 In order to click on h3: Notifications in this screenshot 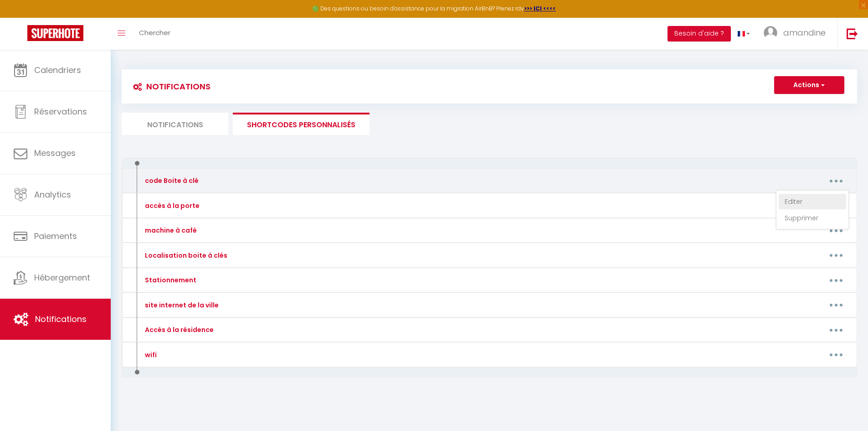, I will do `click(169, 86)`.